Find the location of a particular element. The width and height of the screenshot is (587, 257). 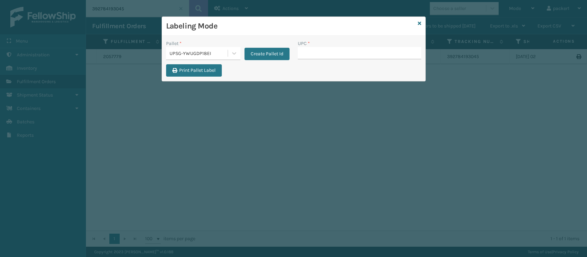

div: UPSG-YWUGDP18EI is located at coordinates (199, 53).